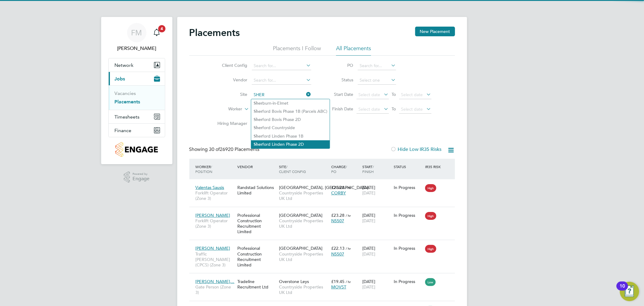  I want to click on div: Vendor, so click(257, 167).